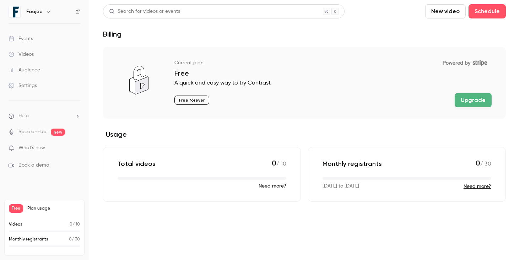  Describe the element at coordinates (54, 209) in the screenshot. I see `span: Plan usage` at that location.